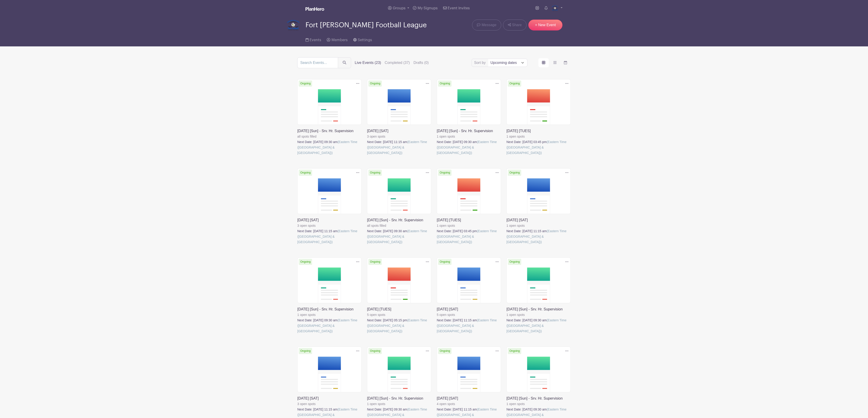 This screenshot has width=868, height=418. Describe the element at coordinates (315, 9) in the screenshot. I see `img: logo_white-6c42ec7e38ccf1d336a20a19083b03d10ae64f83f12c07503d8b9e83406b4c7d.svg` at that location.